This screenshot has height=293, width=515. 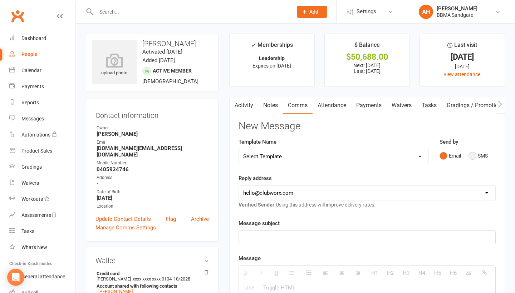 I want to click on div: Workouts, so click(x=32, y=199).